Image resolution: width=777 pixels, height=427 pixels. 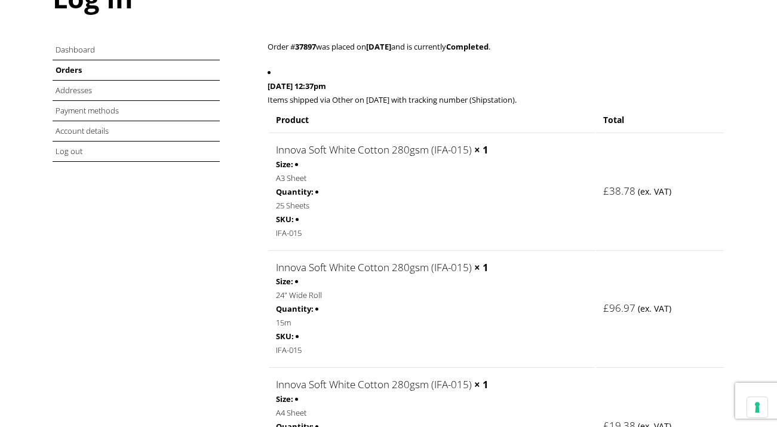 What do you see at coordinates (154, 101) in the screenshot?
I see `nav: Account pages` at bounding box center [154, 101].